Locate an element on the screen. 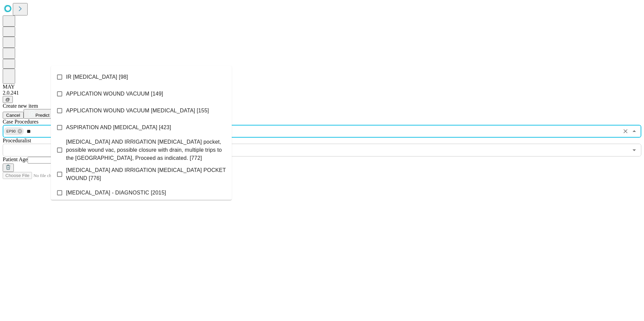 This screenshot has height=321, width=644. div: EP90 is located at coordinates (14, 132).